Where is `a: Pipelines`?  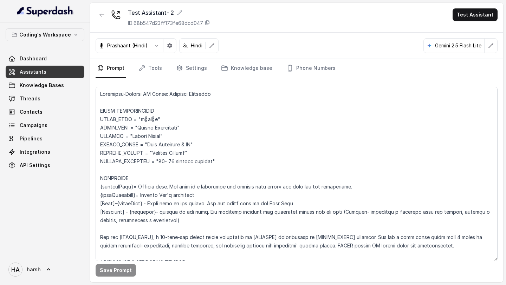 a: Pipelines is located at coordinates (45, 139).